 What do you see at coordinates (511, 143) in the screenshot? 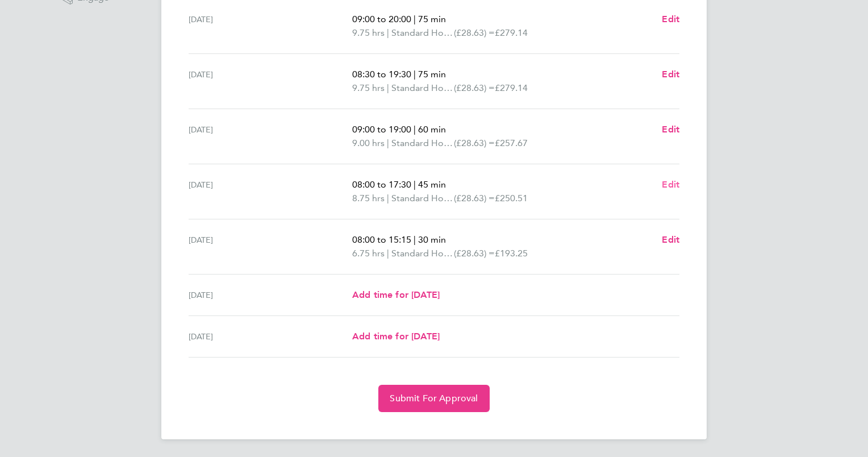
I see `span: £257.67` at bounding box center [511, 143].